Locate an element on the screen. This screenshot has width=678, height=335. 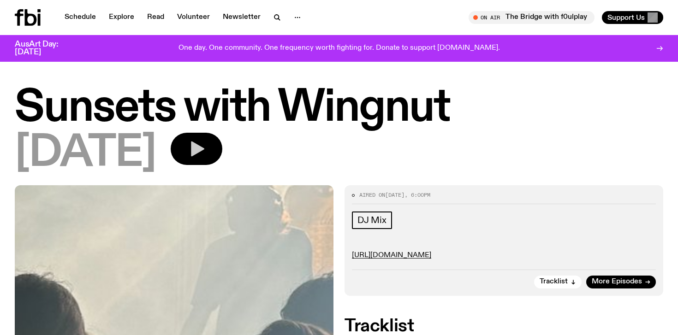
a: Read is located at coordinates (155, 18).